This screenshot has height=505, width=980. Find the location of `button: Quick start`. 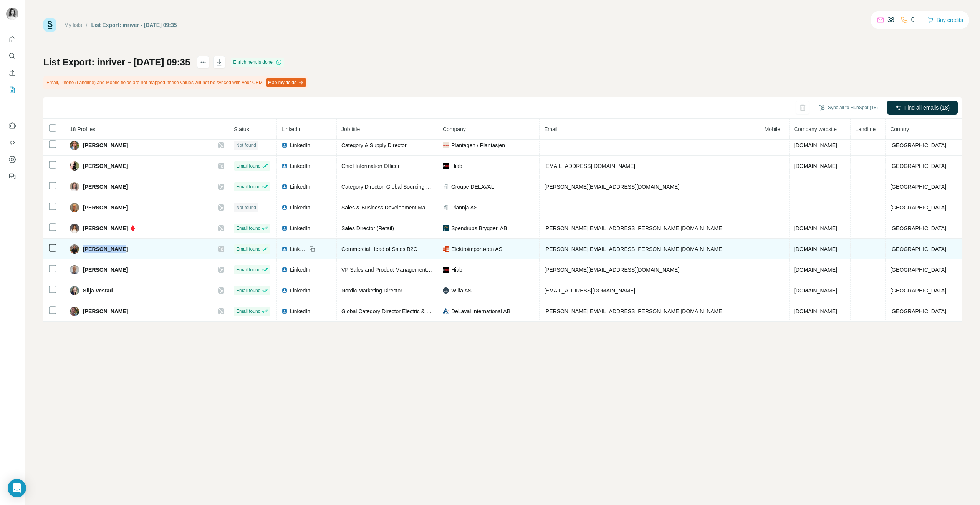

button: Quick start is located at coordinates (12, 39).